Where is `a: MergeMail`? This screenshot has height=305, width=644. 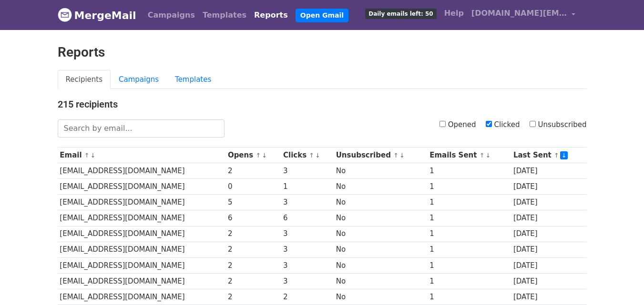 a: MergeMail is located at coordinates (97, 15).